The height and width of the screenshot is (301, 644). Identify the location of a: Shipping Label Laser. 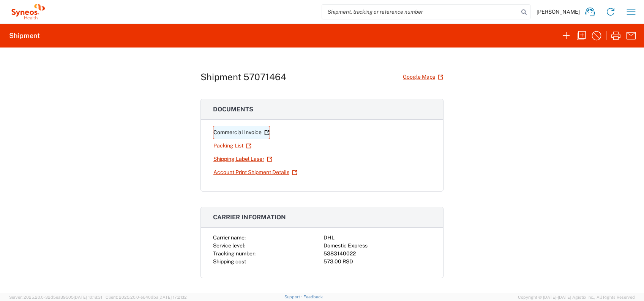
(243, 159).